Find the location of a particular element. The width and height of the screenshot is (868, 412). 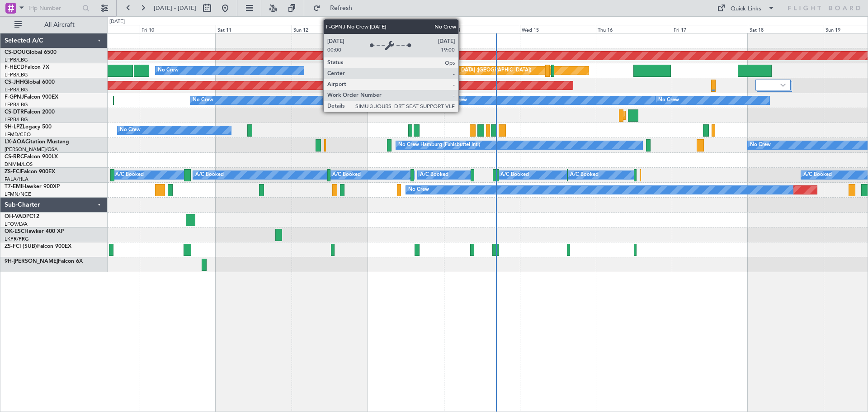

div: Tue 14 is located at coordinates (482, 29).